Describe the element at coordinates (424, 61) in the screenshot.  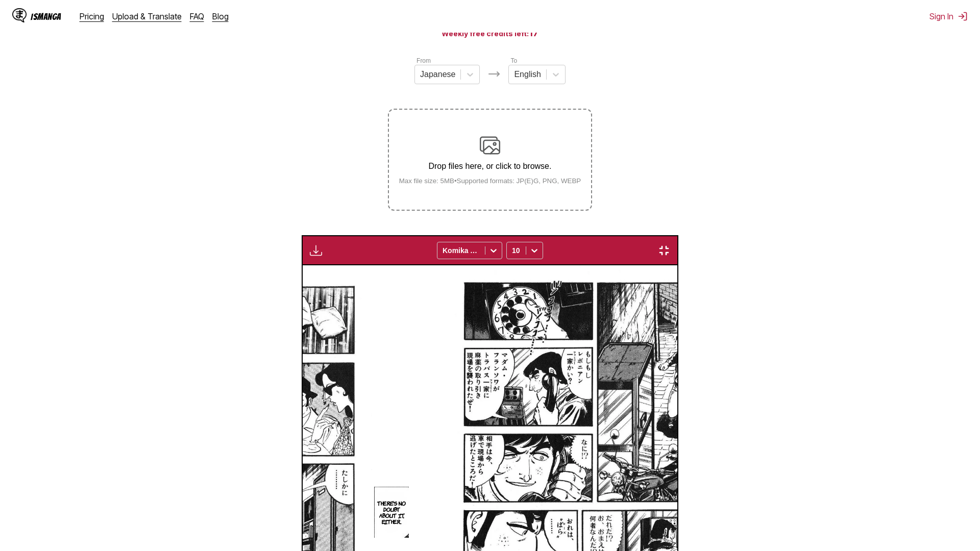
I see `label: From` at that location.